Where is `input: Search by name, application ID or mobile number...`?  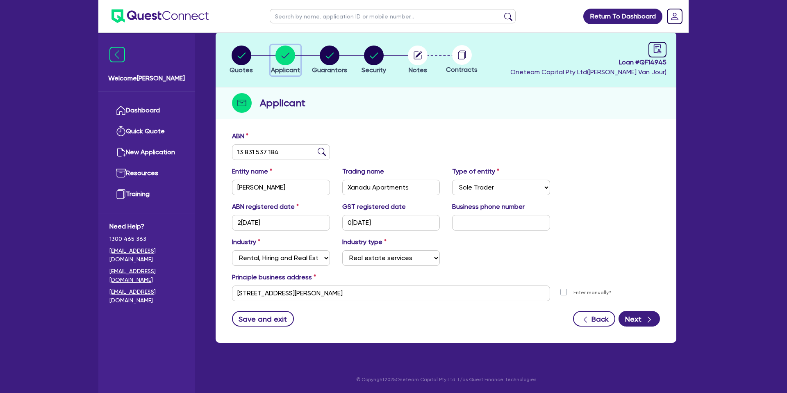
input: Search by name, application ID or mobile number... is located at coordinates (393, 16).